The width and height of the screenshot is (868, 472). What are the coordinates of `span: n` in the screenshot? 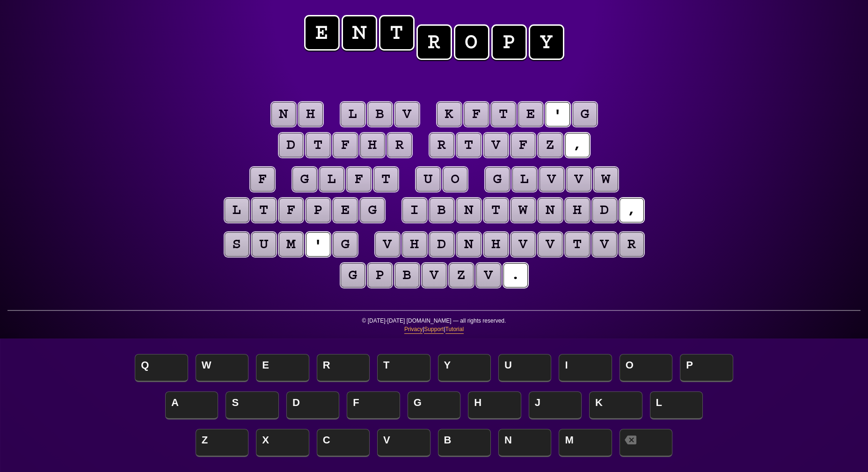 It's located at (359, 32).